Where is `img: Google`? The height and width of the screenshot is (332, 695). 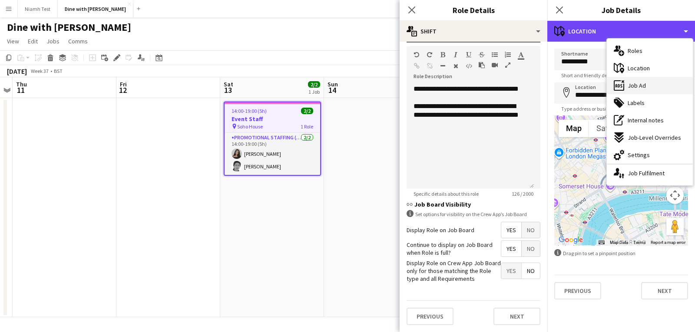
img: Google is located at coordinates (570, 240).